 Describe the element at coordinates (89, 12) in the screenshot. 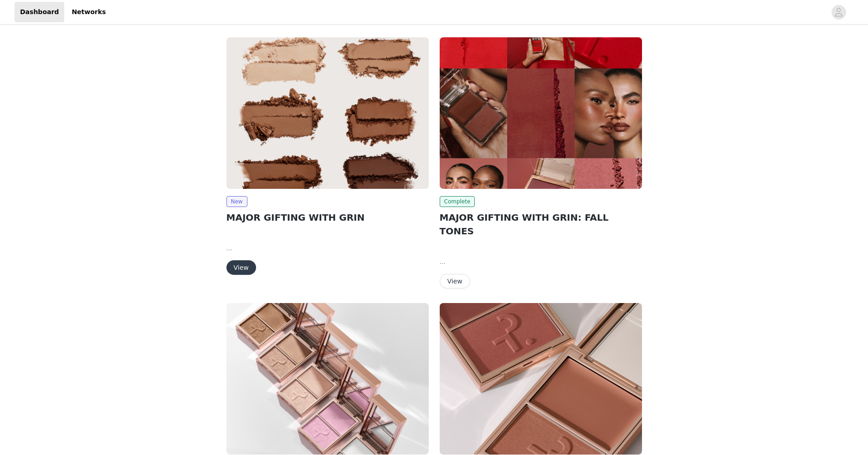

I see `a: Networks` at that location.